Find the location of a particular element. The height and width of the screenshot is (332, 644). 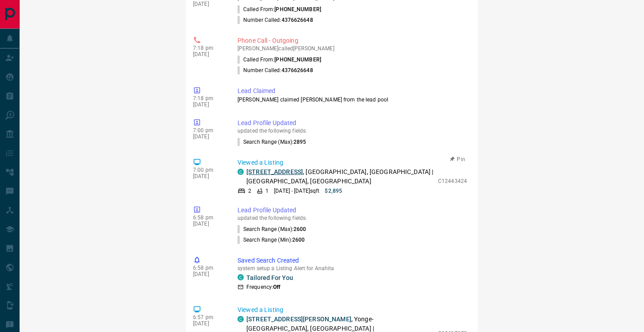

p: system setup a Listing Alert for Anahita is located at coordinates (352, 268).